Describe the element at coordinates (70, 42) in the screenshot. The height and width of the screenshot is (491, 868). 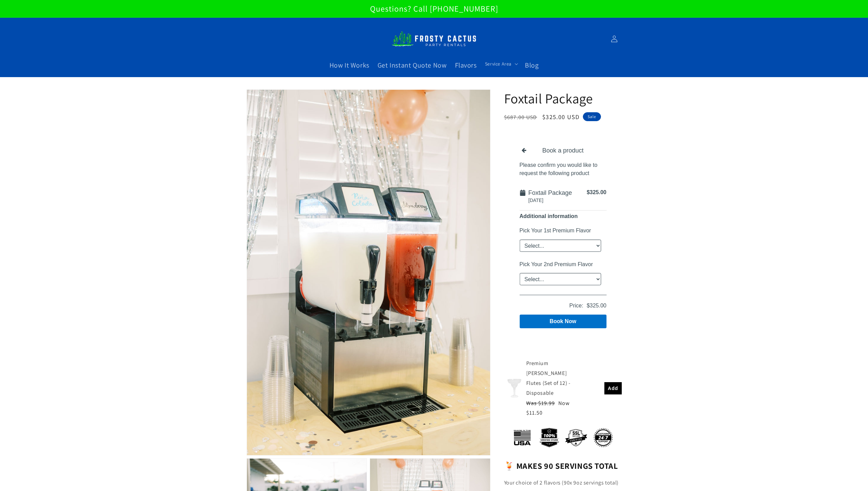
I see `img: tab_keywords_by_traffic_grey.svg` at that location.